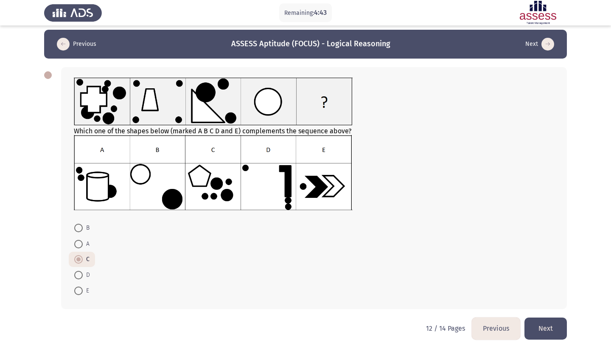 This screenshot has width=611, height=346. I want to click on span: E, so click(86, 291).